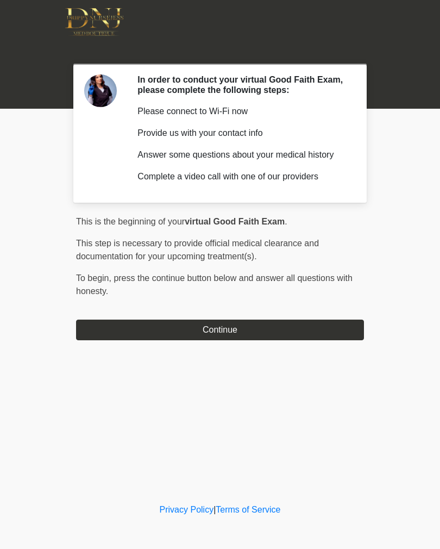 This screenshot has height=549, width=440. I want to click on span: This step is necessary to provide official medical clearance and documentation for your upcoming ..., so click(197, 249).